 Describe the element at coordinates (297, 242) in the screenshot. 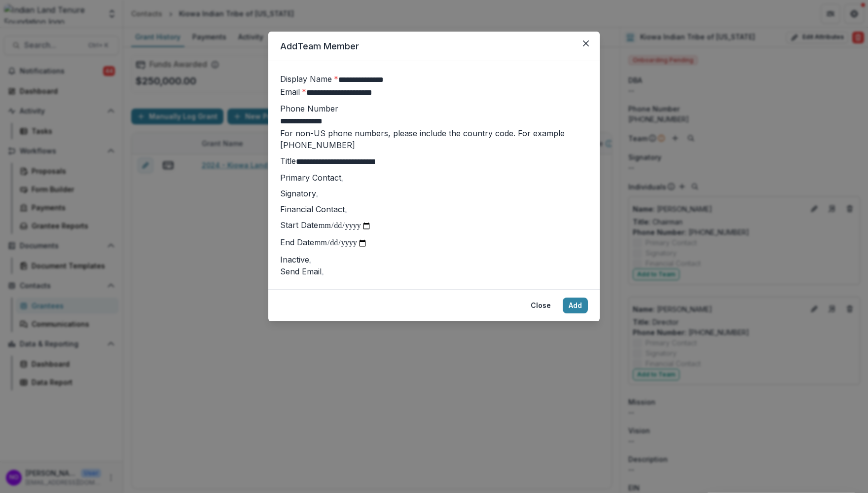

I see `label: End Date` at that location.